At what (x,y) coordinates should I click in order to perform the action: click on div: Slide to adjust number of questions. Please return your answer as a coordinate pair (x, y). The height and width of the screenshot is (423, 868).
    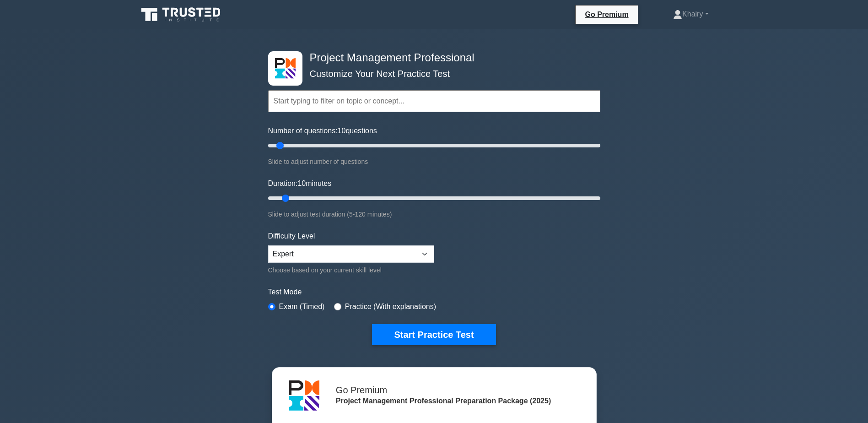
    Looking at the image, I should click on (434, 162).